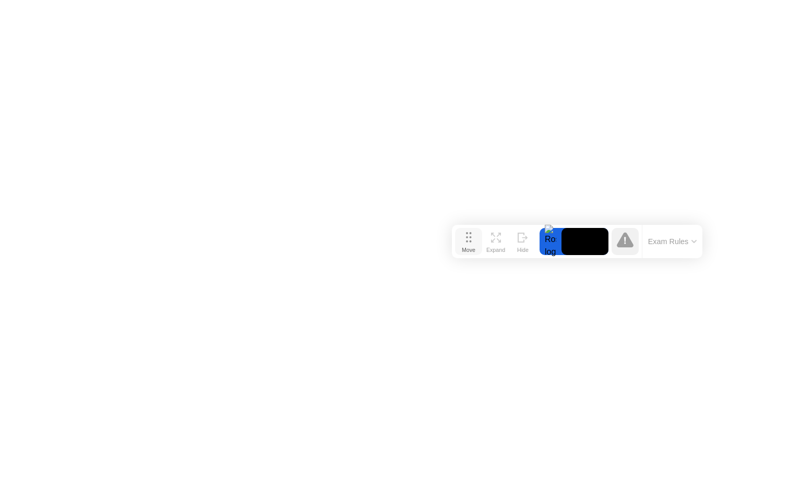 The height and width of the screenshot is (495, 789). I want to click on div: Hide, so click(523, 250).